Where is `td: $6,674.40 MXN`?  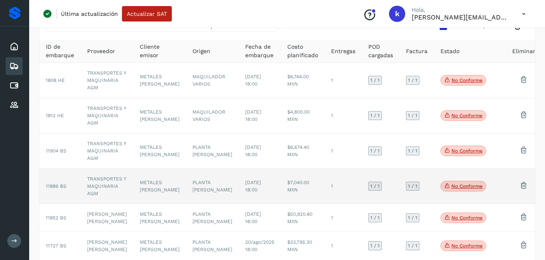
td: $6,674.40 MXN is located at coordinates (303, 151).